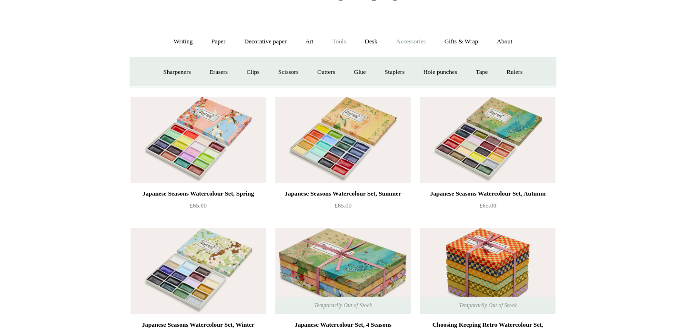 This screenshot has width=686, height=332. I want to click on a: Glue, so click(360, 72).